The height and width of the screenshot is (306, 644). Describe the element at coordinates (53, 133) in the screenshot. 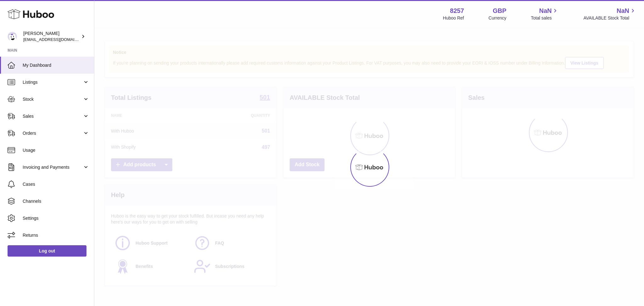

I see `span: Orders` at that location.